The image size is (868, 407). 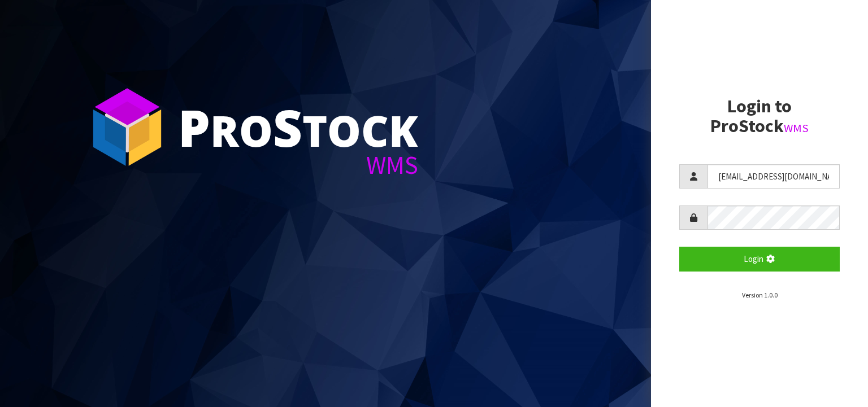 I want to click on img: ProStock Cube, so click(x=127, y=127).